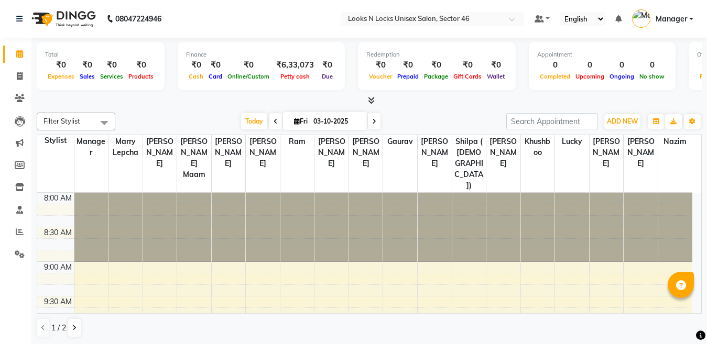 This screenshot has height=344, width=707. Describe the element at coordinates (602, 54) in the screenshot. I see `div: Appointment` at that location.